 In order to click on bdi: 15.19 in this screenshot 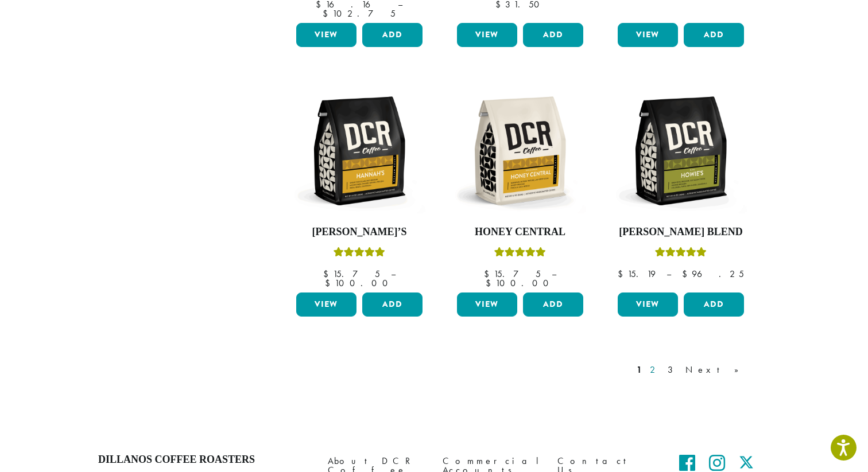, I will do `click(636, 274)`.